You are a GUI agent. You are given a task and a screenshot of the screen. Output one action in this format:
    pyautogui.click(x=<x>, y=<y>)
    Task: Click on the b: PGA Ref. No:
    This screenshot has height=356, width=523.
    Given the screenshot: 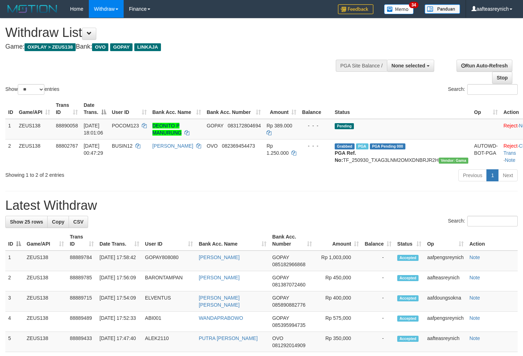 What is the action you would take?
    pyautogui.click(x=345, y=157)
    